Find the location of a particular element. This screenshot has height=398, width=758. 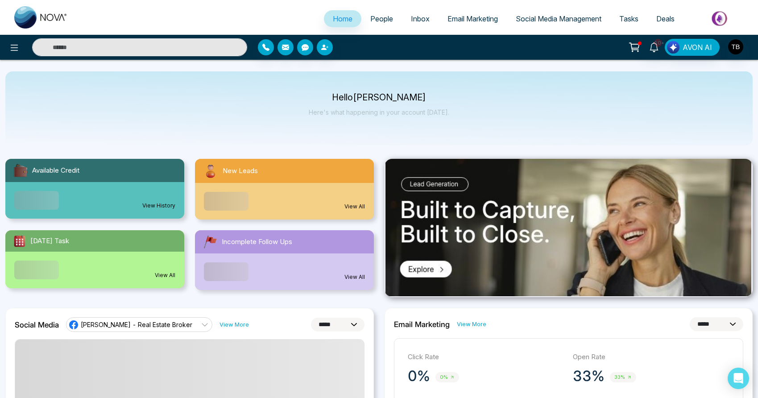

span: New Leads is located at coordinates (240, 171).